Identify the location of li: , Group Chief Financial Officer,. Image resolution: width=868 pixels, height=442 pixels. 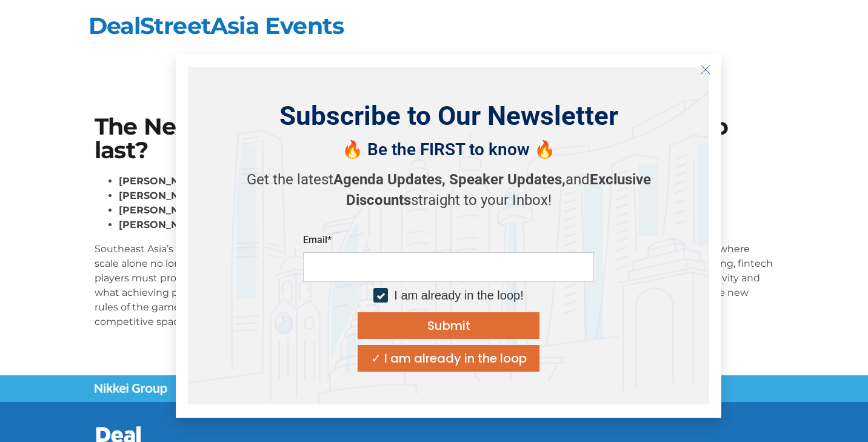
(446, 196).